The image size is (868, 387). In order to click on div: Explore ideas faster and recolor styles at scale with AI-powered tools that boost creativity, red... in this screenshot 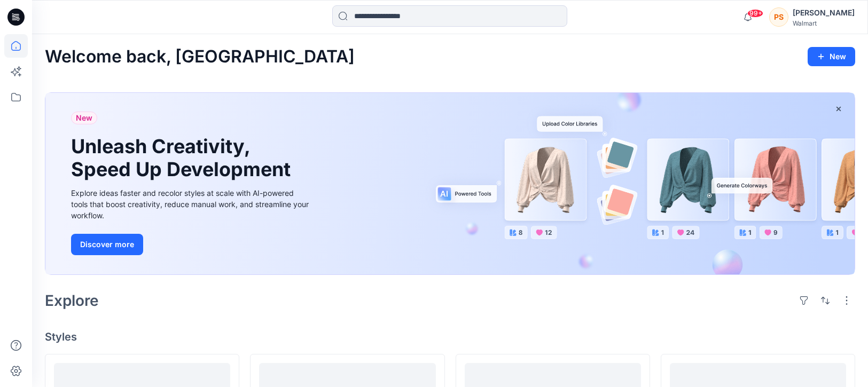, I will do `click(191, 204)`.